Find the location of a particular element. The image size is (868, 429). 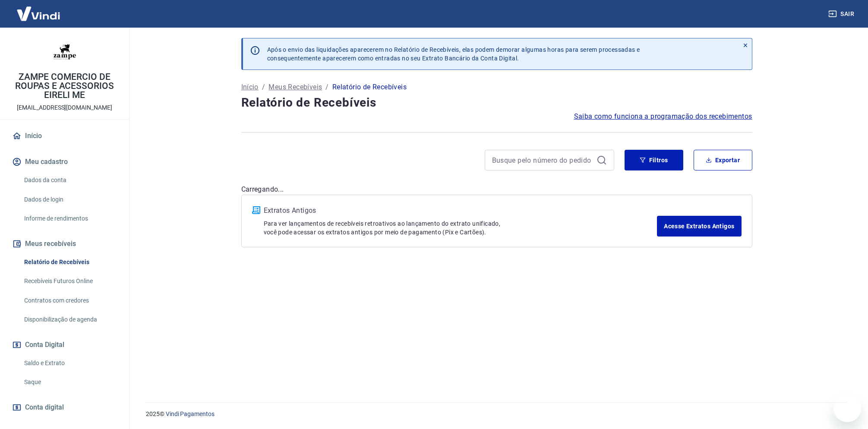

p: Para ver lançamentos de recebíveis retroativos ao lançamento do extrato unificado, você pode aces... is located at coordinates (461, 228).